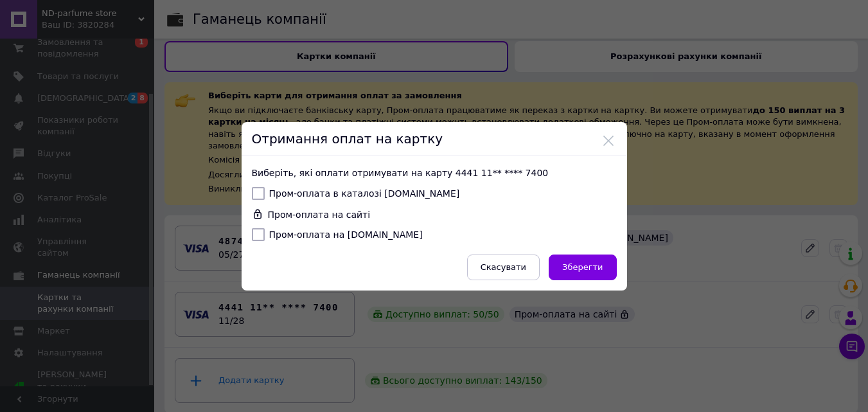  Describe the element at coordinates (503, 267) in the screenshot. I see `span: Скасувати` at that location.